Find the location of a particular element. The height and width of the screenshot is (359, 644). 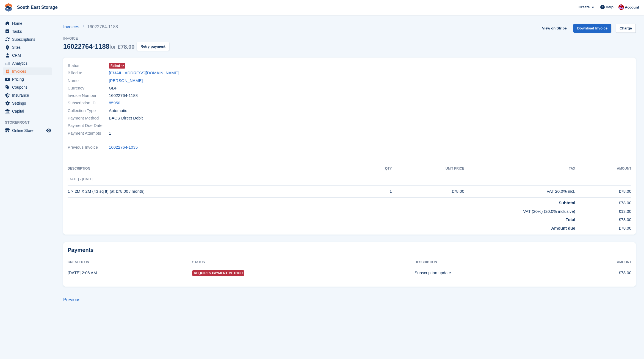

nav: breadcrumbs is located at coordinates (116, 27).